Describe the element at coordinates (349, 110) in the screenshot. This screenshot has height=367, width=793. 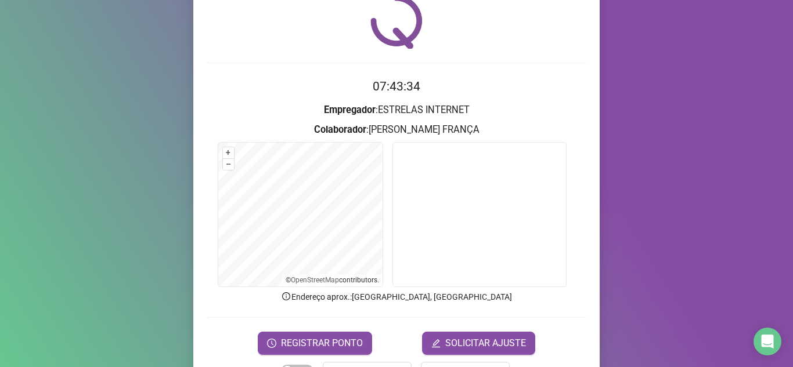
I see `strong: Empregador` at that location.